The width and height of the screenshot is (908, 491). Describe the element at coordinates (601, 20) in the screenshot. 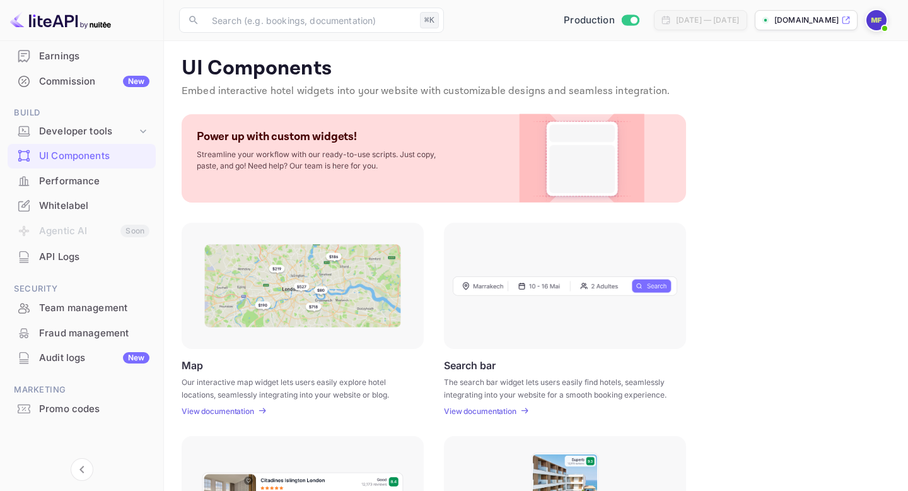

I see `div: Switch to Sandbox mode` at that location.